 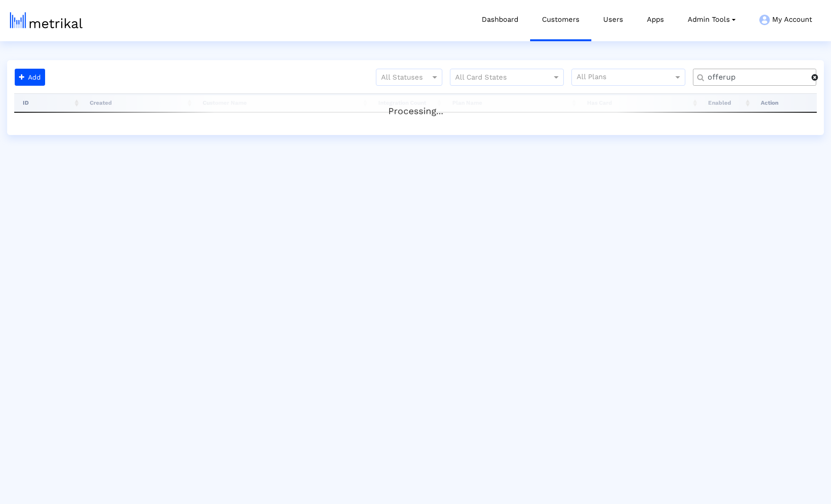 I want to click on th: Integration Count, so click(x=406, y=102).